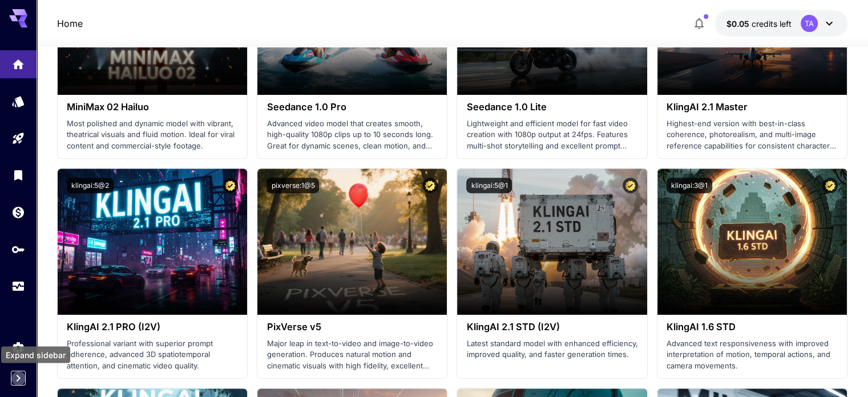  Describe the element at coordinates (19, 138) in the screenshot. I see `div: Playground` at that location.